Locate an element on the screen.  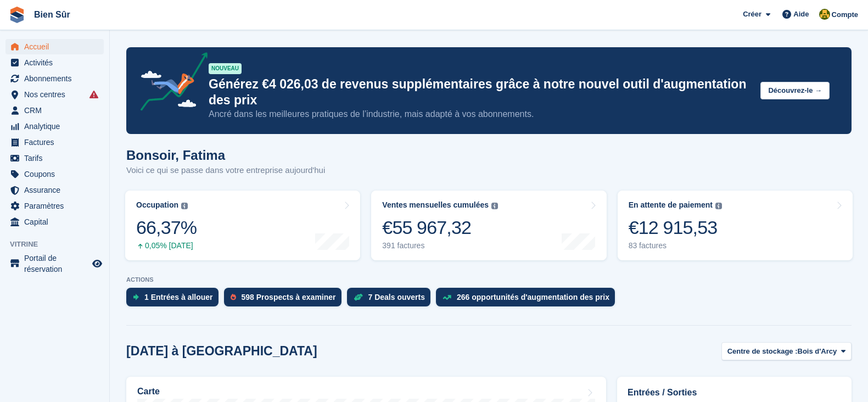
h2: Entrées / Sorties is located at coordinates (734, 393).